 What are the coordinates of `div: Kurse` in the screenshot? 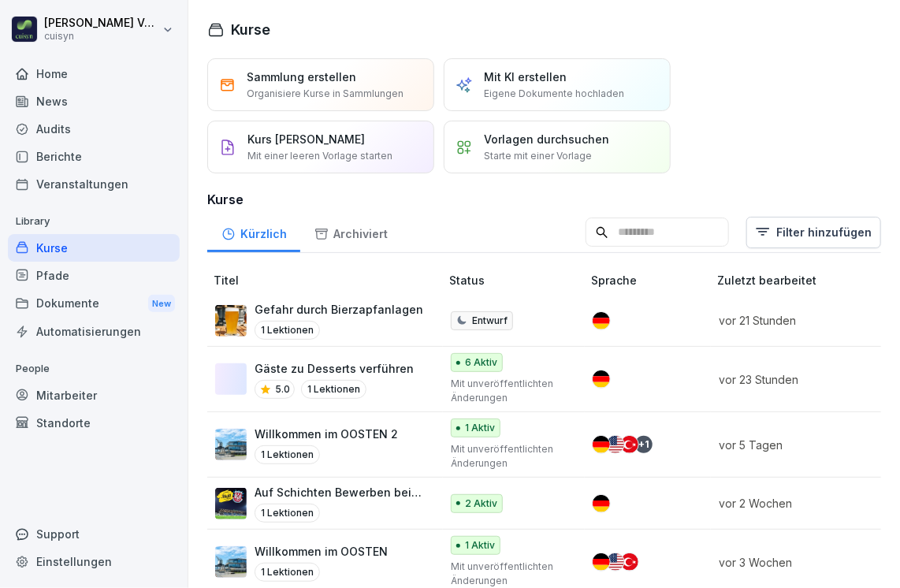 It's located at (94, 248).